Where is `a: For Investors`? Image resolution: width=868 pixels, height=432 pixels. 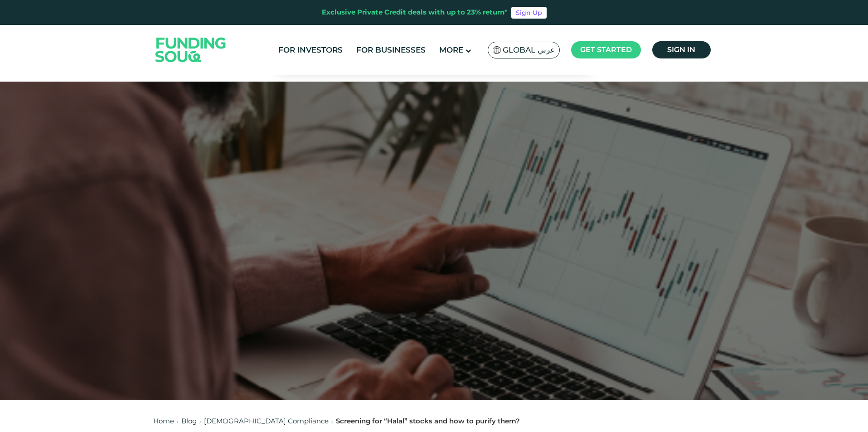 a: For Investors is located at coordinates (311, 50).